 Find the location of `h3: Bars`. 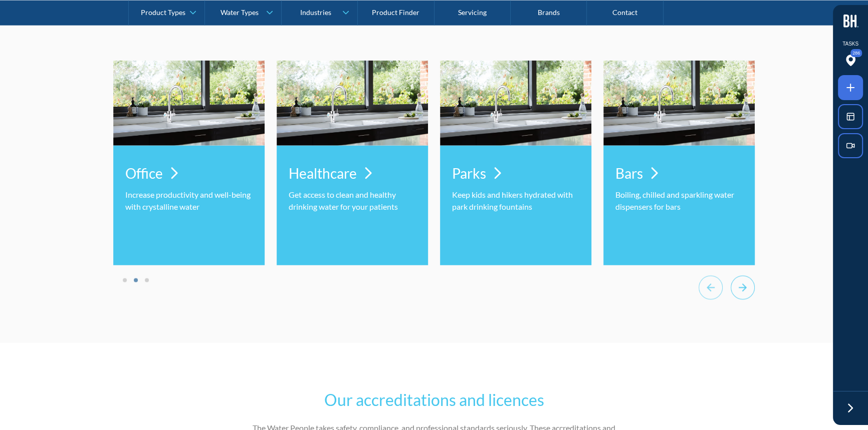

h3: Bars is located at coordinates (629, 173).